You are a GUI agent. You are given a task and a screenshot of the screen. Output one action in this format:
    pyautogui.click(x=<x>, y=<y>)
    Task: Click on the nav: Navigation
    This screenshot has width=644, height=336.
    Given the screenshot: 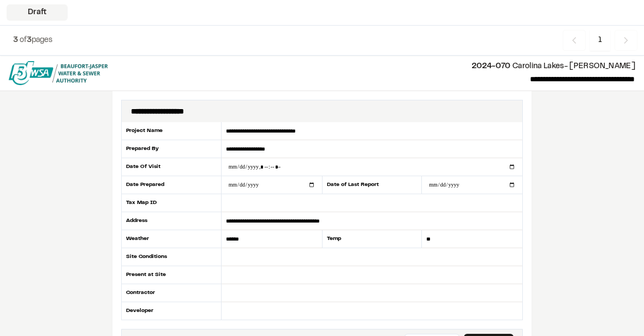 What is the action you would take?
    pyautogui.click(x=600, y=40)
    